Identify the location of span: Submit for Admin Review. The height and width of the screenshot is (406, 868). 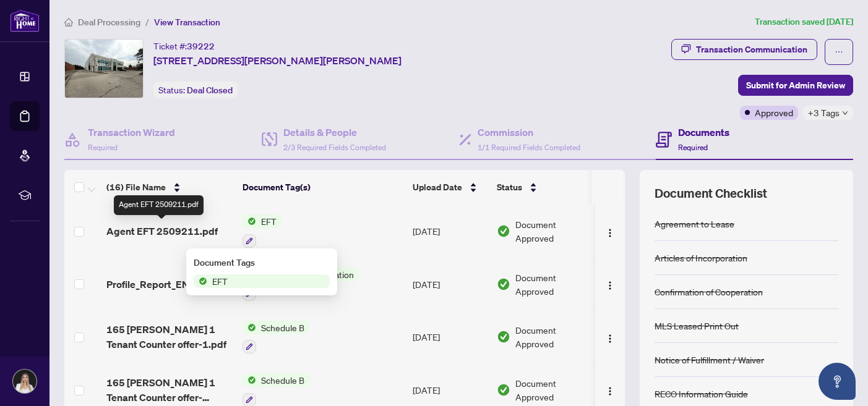
(796, 85).